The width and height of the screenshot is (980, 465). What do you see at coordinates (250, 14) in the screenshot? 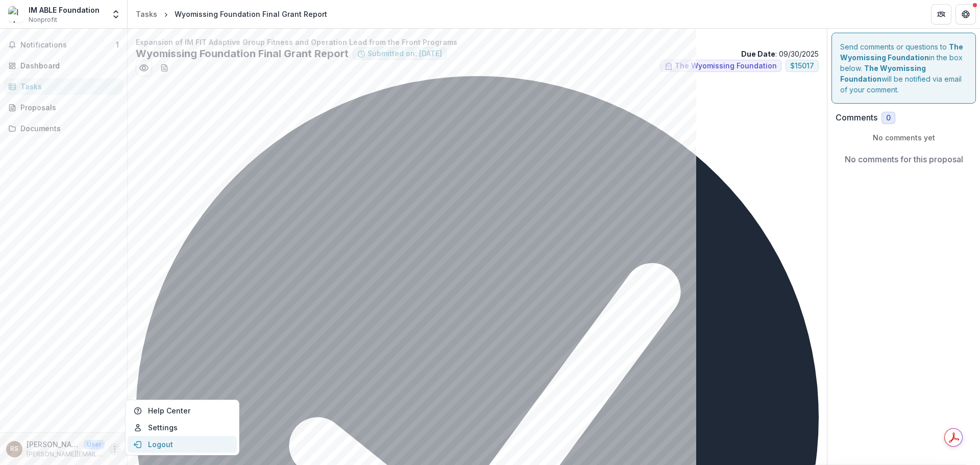
I see `div: Wyomissing Foundation Final Grant Report` at bounding box center [250, 14].